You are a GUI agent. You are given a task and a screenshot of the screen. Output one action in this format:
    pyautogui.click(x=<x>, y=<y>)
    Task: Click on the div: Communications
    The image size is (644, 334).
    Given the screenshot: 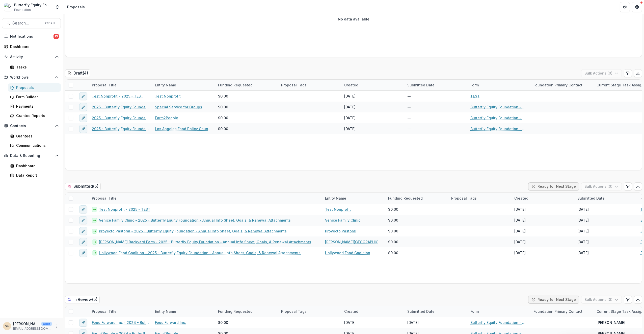 What is the action you would take?
    pyautogui.click(x=37, y=145)
    